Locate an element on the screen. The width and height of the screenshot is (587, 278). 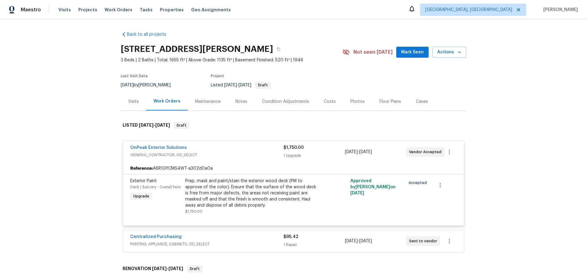
span: Upgrade is located at coordinates (141, 197).